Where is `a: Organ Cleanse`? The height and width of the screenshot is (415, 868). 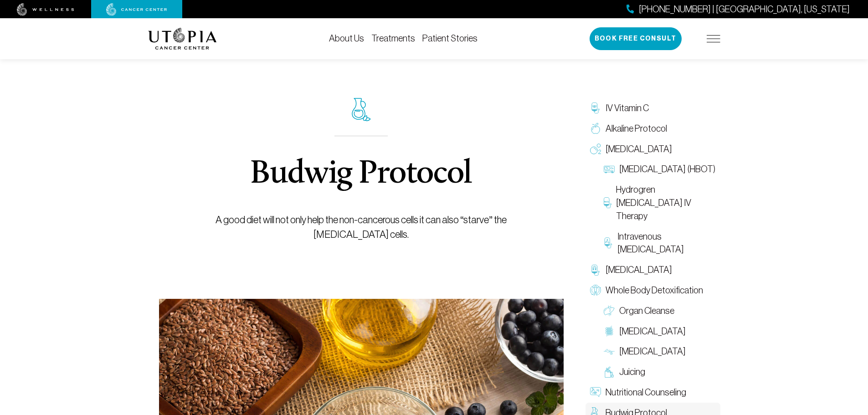 a: Organ Cleanse is located at coordinates (660, 311).